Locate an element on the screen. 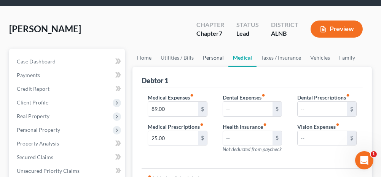 This screenshot has height=177, width=381. a: Taxes / Insurance is located at coordinates (281, 58).